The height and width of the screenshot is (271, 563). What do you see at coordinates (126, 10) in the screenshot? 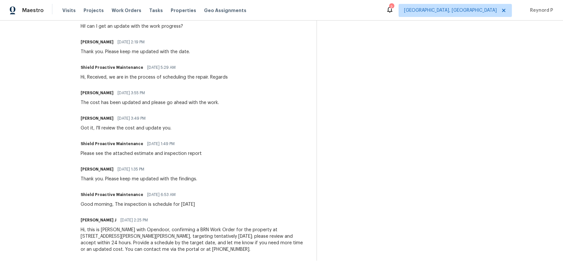
I see `span: Work Orders` at bounding box center [126, 10].